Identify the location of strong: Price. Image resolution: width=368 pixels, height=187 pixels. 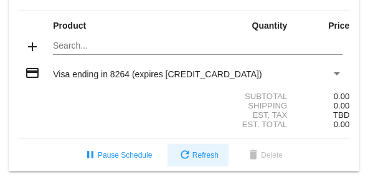
(338, 26).